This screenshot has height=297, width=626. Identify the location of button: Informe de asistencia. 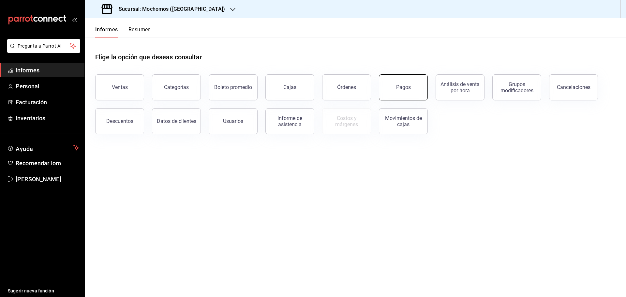
(290, 121).